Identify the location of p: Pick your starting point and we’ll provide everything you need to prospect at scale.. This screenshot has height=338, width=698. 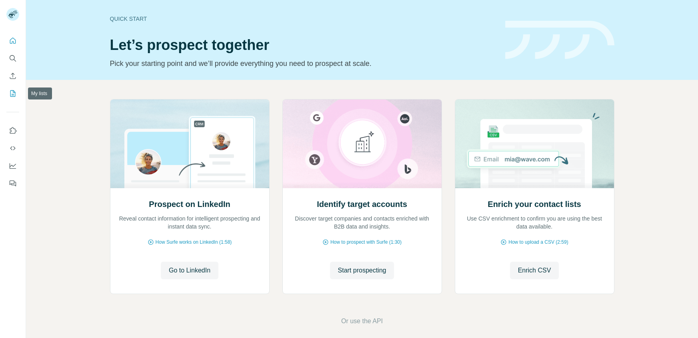
(303, 64).